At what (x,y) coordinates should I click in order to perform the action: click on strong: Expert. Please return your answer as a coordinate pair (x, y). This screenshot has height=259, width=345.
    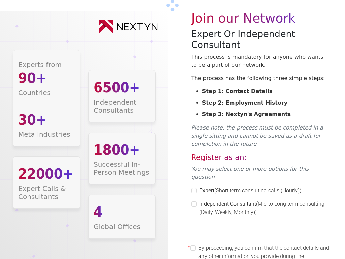
    Looking at the image, I should click on (207, 190).